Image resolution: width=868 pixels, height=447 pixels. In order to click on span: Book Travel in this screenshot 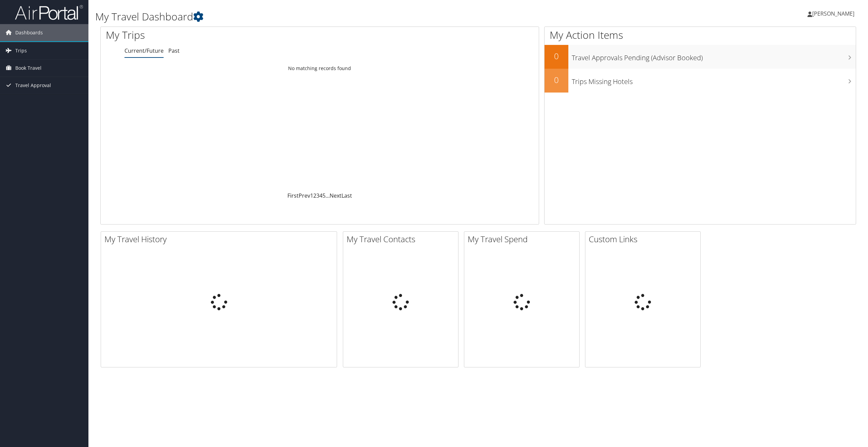, I will do `click(28, 68)`.